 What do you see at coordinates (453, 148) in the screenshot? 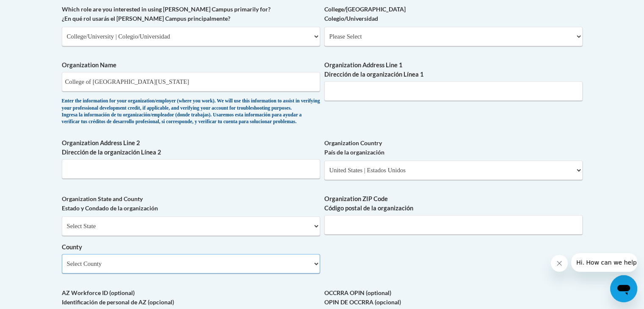
I see `label: Organization Country País de la organización` at bounding box center [453, 148].